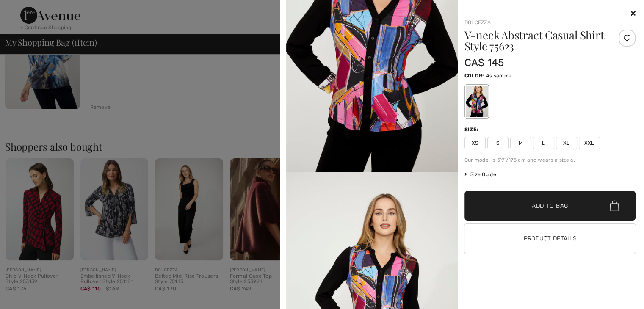 The image size is (644, 309). Describe the element at coordinates (484, 62) in the screenshot. I see `span: CA$ 145` at that location.